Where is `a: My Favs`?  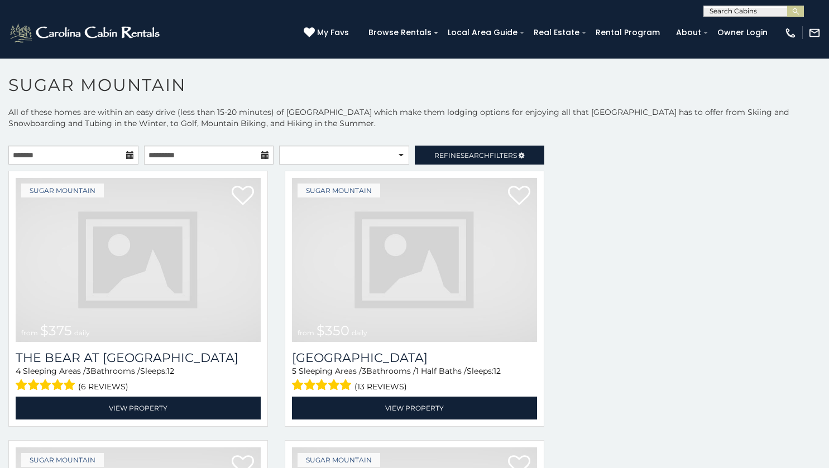
a: My Favs is located at coordinates (328, 33).